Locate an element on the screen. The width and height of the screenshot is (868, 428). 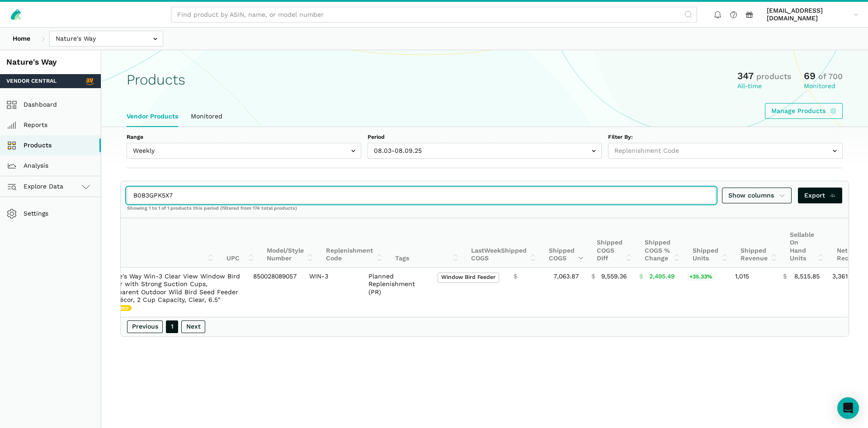
input: Weekly is located at coordinates (244, 150).